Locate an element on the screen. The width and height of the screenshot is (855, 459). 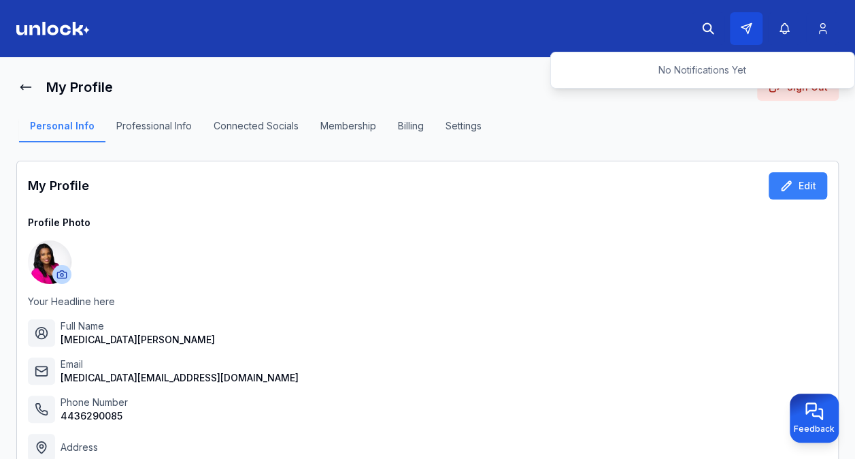
img: 1718154051516e1763596800vbetatDU68O_FfhVwSZ.jpg is located at coordinates (50, 262).